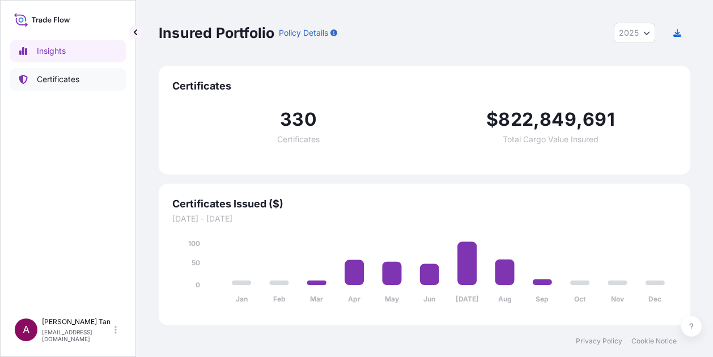 The image size is (713, 357). Describe the element at coordinates (655, 299) in the screenshot. I see `tspan: Dec` at that location.